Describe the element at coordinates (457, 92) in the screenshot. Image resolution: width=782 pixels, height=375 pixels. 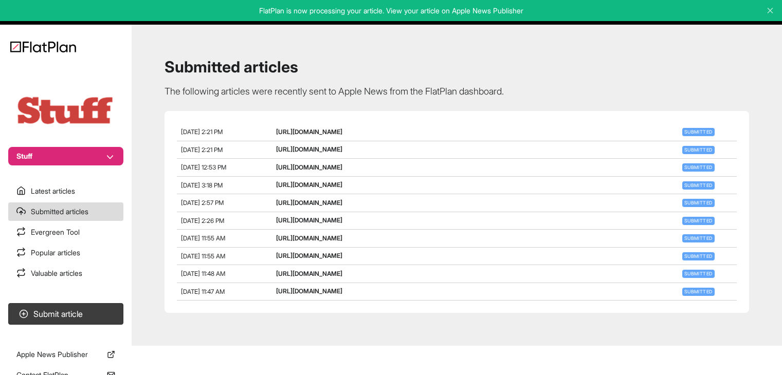
I see `p: The following articles were recently sent to Apple News from the FlatPlan dashboard.` at that location.